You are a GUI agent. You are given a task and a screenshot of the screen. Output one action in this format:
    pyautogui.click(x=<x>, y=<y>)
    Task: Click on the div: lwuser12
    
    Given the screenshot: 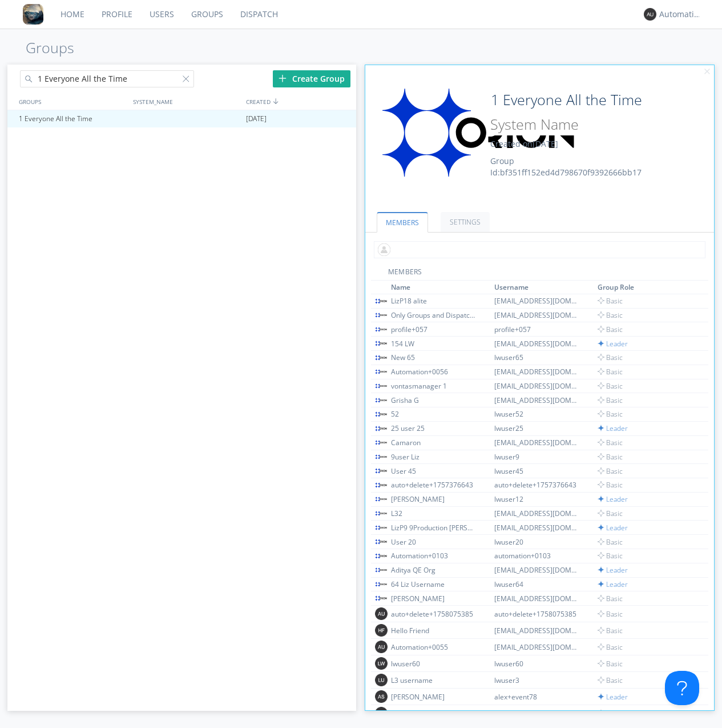 What is the action you would take?
    pyautogui.click(x=537, y=499)
    